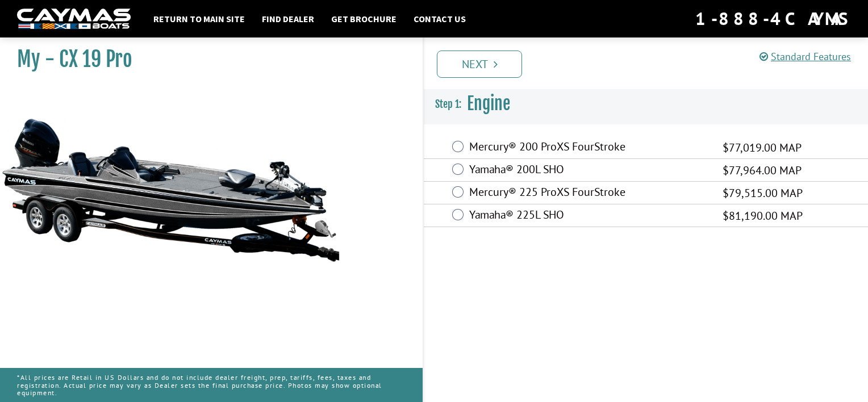  Describe the element at coordinates (363, 19) in the screenshot. I see `a: Get Brochure` at that location.